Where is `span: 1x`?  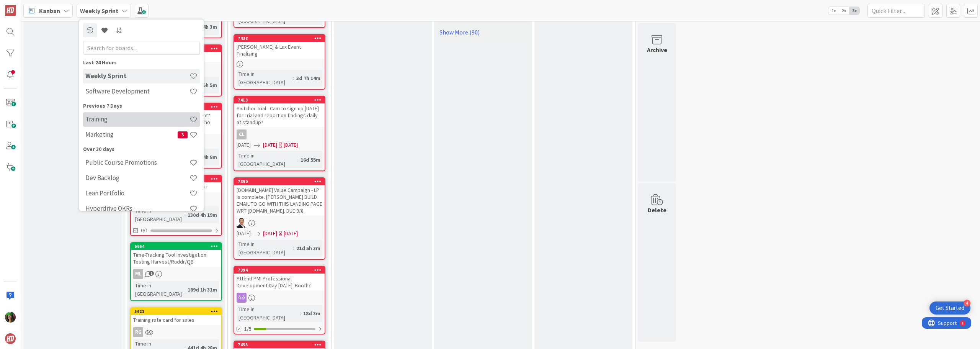
span: 1x is located at coordinates (833, 11).